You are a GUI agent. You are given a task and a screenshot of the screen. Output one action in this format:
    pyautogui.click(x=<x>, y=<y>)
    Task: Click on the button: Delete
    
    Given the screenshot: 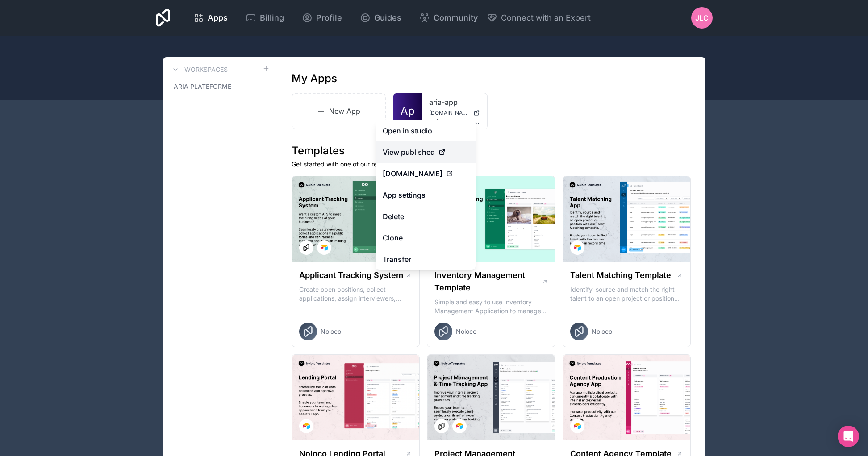 What is the action you would take?
    pyautogui.click(x=426, y=216)
    